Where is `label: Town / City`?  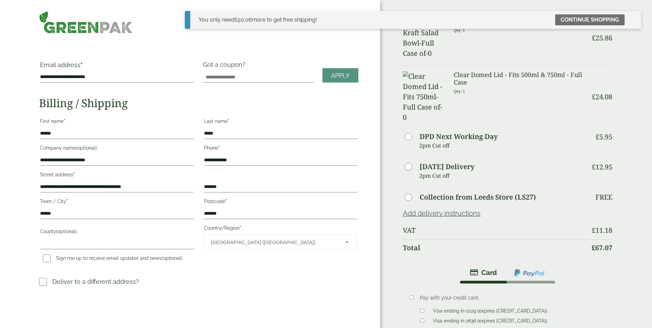 label: Town / City is located at coordinates (117, 202).